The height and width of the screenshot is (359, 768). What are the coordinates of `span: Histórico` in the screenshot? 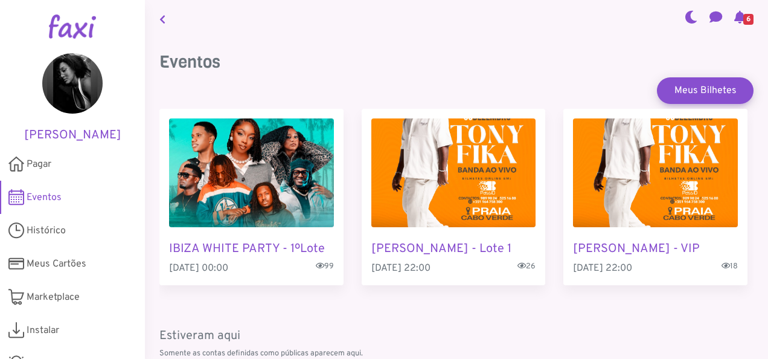 It's located at (46, 231).